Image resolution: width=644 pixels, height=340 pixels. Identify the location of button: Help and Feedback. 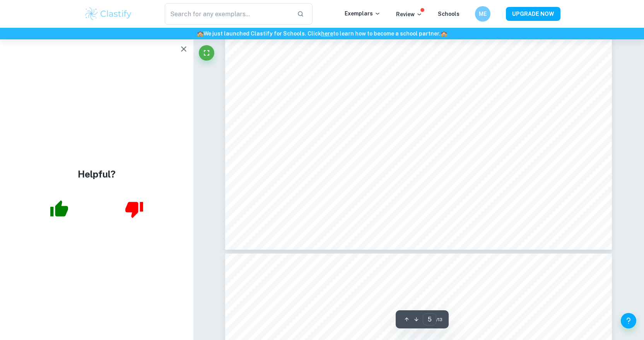
(628, 321).